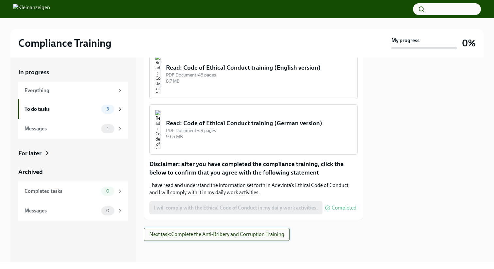 This screenshot has height=269, width=494. Describe the element at coordinates (73, 172) in the screenshot. I see `a: Archived` at that location.